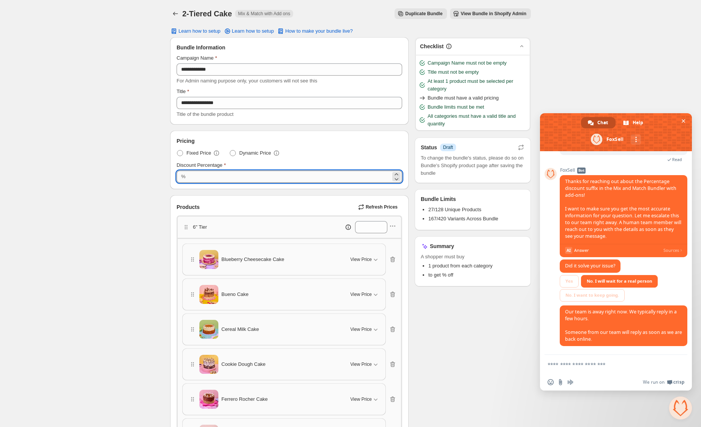 This screenshot has height=427, width=701. Describe the element at coordinates (477, 120) in the screenshot. I see `span: All categories must have a valid title and quantity` at that location.